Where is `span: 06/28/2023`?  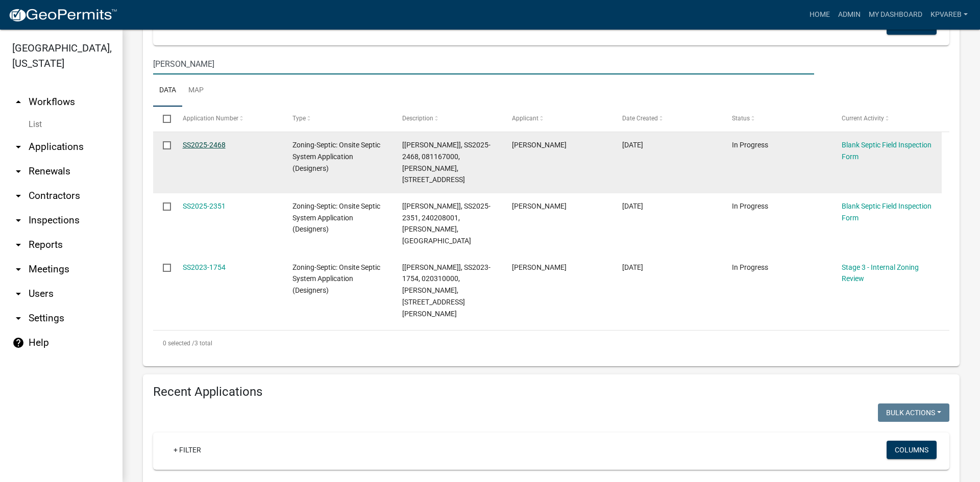 span: 06/28/2023 is located at coordinates (632, 267).